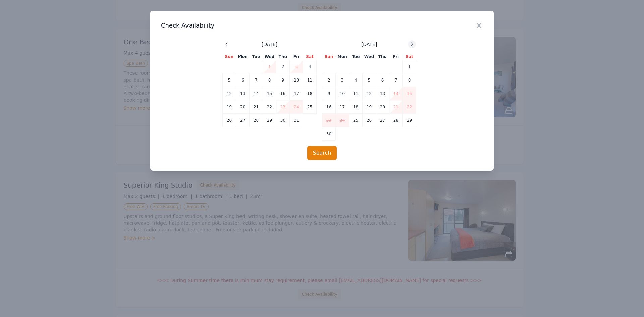 This screenshot has width=644, height=317. What do you see at coordinates (322, 25) in the screenshot?
I see `h3: Check Availability` at bounding box center [322, 25].